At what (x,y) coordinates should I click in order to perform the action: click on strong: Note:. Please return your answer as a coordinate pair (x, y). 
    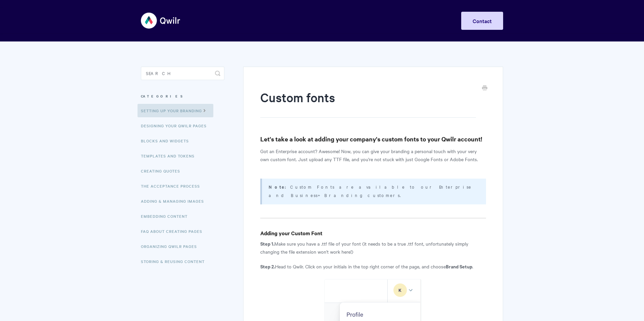
    Looking at the image, I should click on (279, 187).